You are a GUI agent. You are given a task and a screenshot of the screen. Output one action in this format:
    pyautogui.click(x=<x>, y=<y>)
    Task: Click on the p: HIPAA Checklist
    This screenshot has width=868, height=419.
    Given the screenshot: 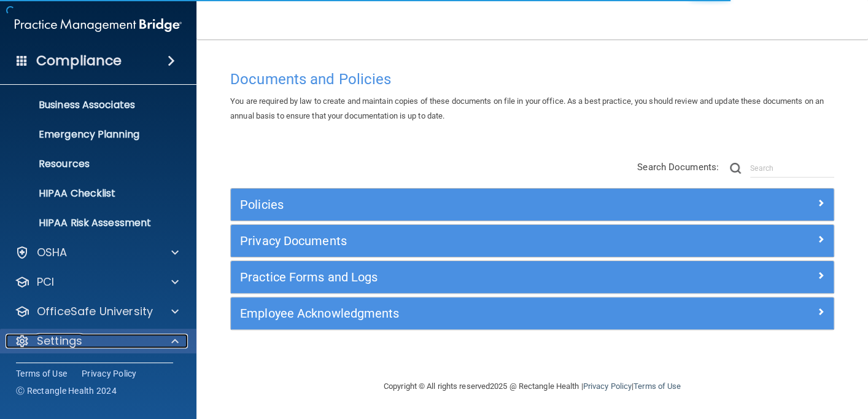 What is the action you would take?
    pyautogui.click(x=92, y=194)
    